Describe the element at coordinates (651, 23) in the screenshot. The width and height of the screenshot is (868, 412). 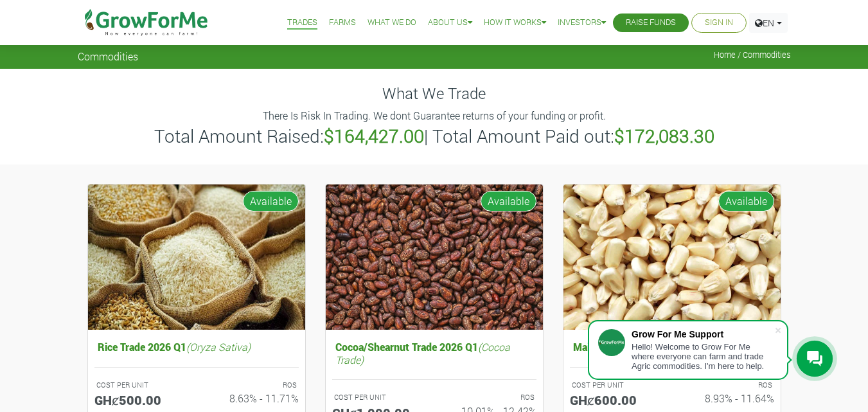
I see `a: Raise Funds` at that location.